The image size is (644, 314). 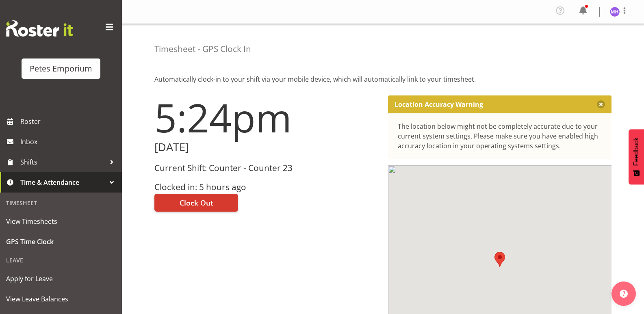 I want to click on h1: 5:24pm, so click(x=267, y=117).